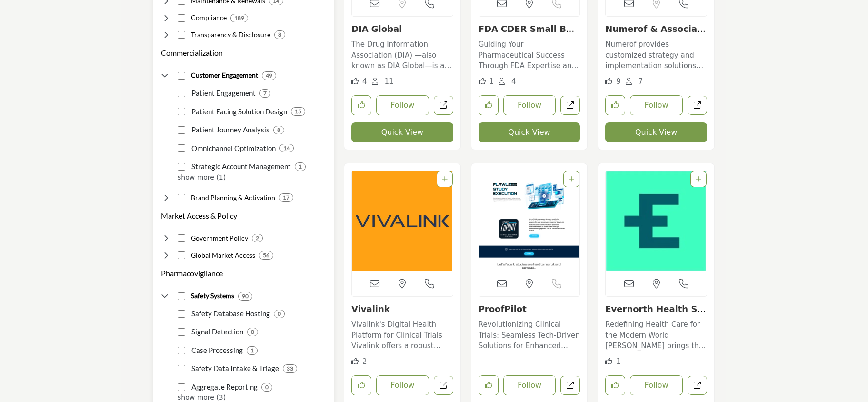 The image size is (868, 402). I want to click on input: Select Patient Facing Solution Design checkbox, so click(181, 111).